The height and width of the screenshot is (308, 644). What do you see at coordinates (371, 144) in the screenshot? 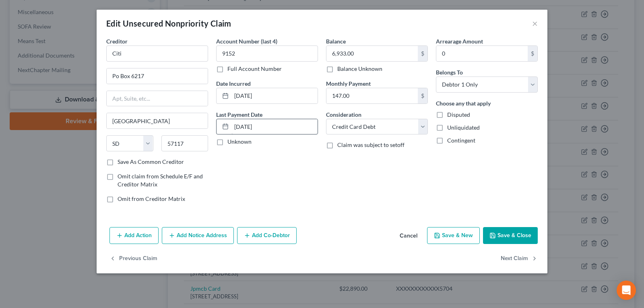
I see `span: Claim was subject to setoff` at bounding box center [371, 144].